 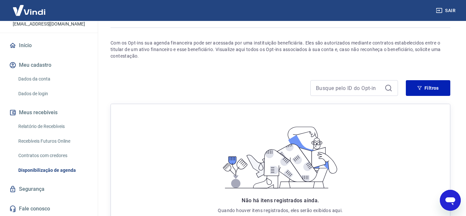 I want to click on a: Dados de login, so click(x=53, y=93).